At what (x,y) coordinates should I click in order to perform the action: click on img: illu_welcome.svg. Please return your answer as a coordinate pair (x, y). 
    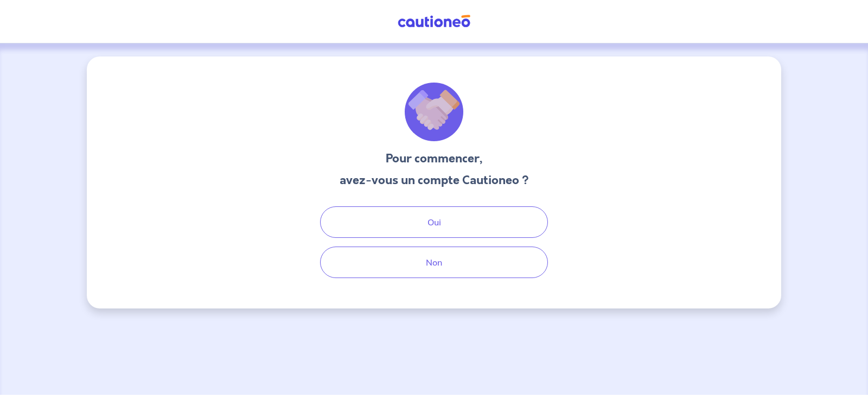
    Looking at the image, I should click on (434, 112).